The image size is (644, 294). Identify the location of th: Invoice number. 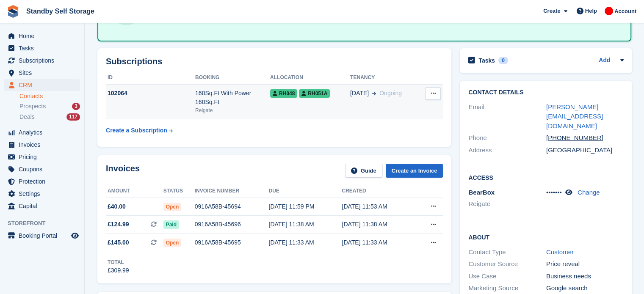
(232, 191).